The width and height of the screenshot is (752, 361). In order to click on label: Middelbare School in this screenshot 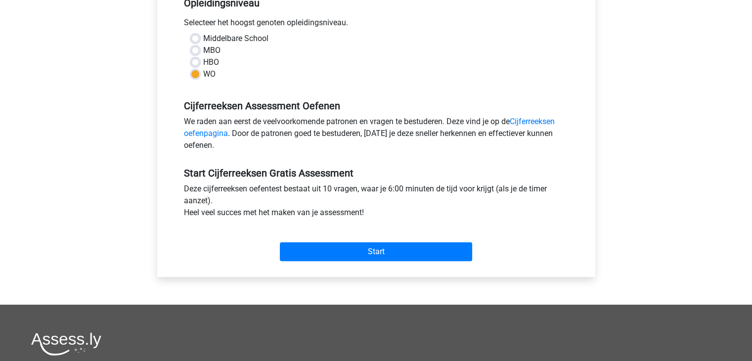, I will do `click(236, 39)`.